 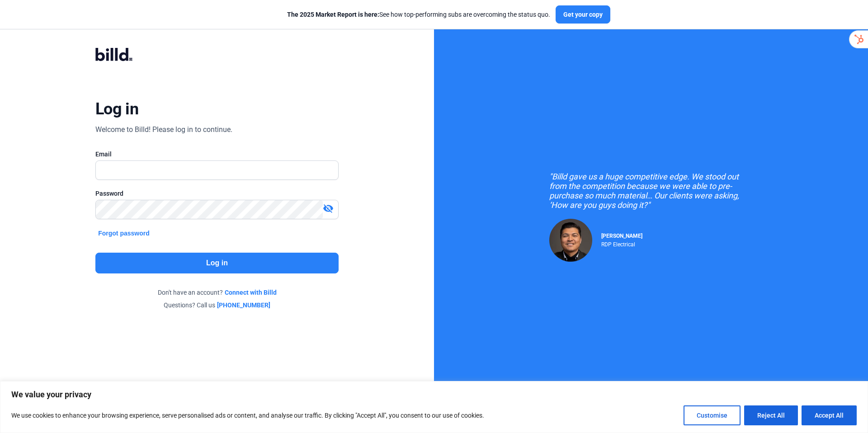 What do you see at coordinates (583, 15) in the screenshot?
I see `button: Get your copy` at bounding box center [583, 15].